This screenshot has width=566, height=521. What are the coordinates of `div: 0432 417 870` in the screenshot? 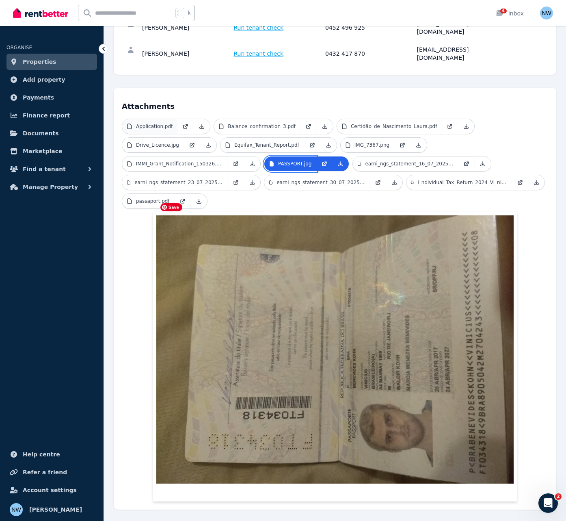 It's located at (370, 54).